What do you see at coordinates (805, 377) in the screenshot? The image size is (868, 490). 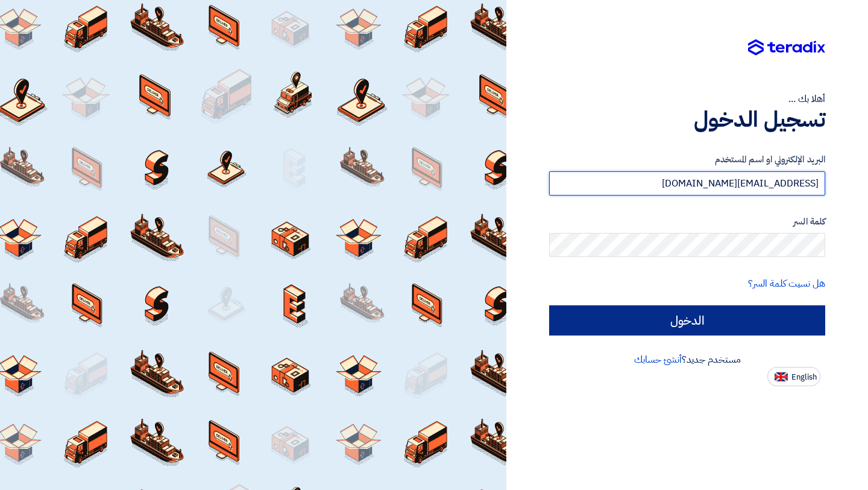 I see `span: English` at bounding box center [805, 377].